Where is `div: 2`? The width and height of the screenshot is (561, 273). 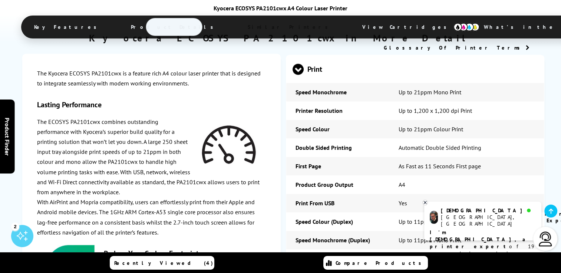
div: 2 is located at coordinates (15, 227).